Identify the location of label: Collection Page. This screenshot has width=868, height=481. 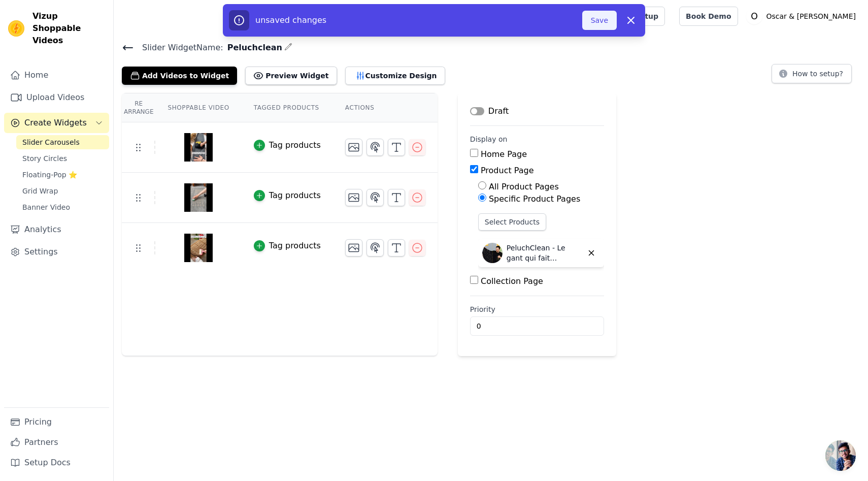
(512, 281).